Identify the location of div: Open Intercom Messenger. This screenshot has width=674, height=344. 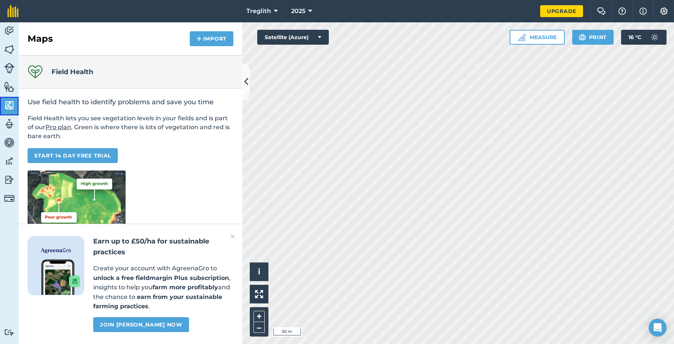
(657, 328).